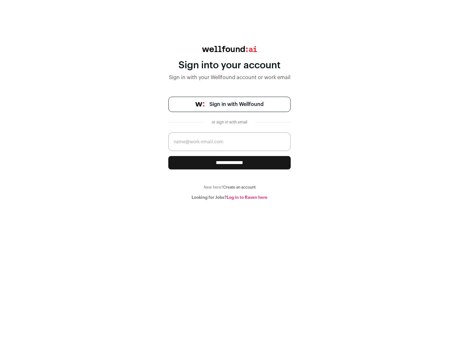  I want to click on img: wellfound:ai, so click(229, 49).